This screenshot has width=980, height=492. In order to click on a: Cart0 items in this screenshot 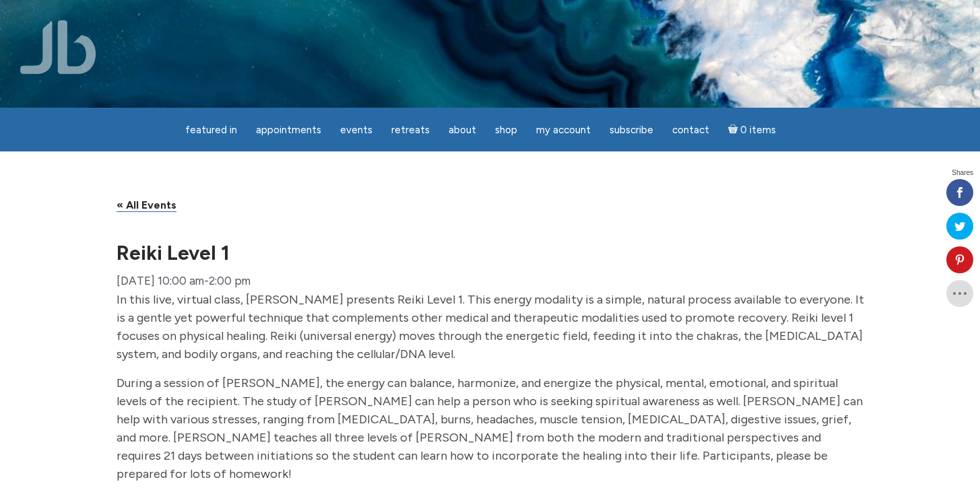, I will do `click(753, 129)`.